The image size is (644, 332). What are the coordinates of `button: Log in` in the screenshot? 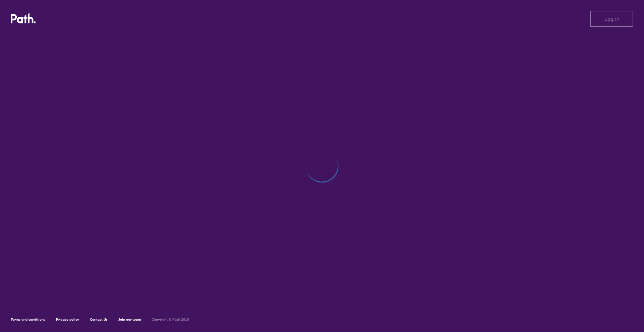 It's located at (612, 19).